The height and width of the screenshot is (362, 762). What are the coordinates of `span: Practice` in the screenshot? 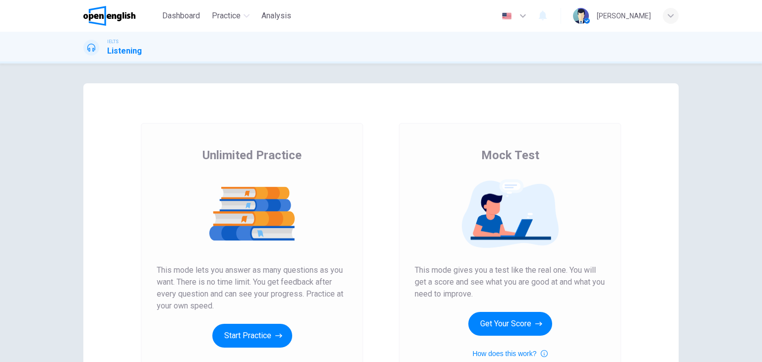 It's located at (226, 16).